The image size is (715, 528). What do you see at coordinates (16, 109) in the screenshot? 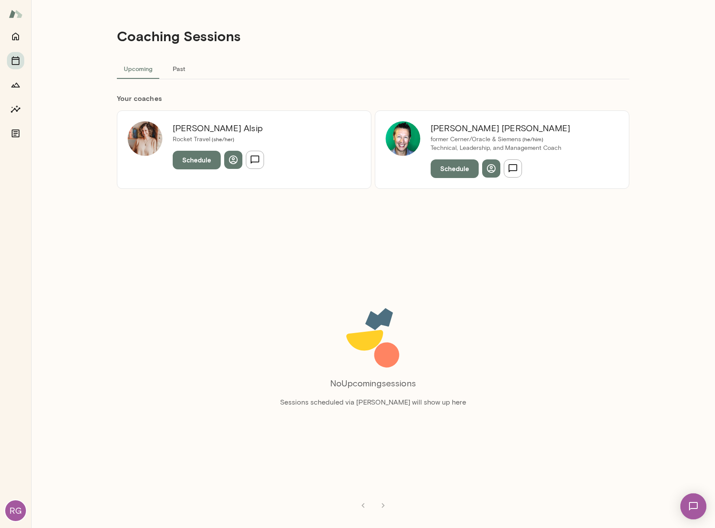
I see `button: Insights` at bounding box center [16, 109].